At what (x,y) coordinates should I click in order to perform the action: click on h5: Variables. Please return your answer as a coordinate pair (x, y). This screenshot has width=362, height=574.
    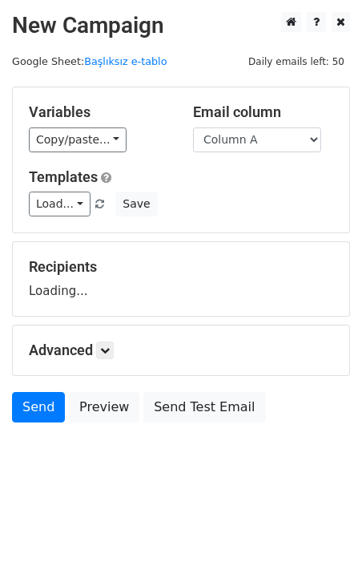
    Looking at the image, I should click on (99, 112).